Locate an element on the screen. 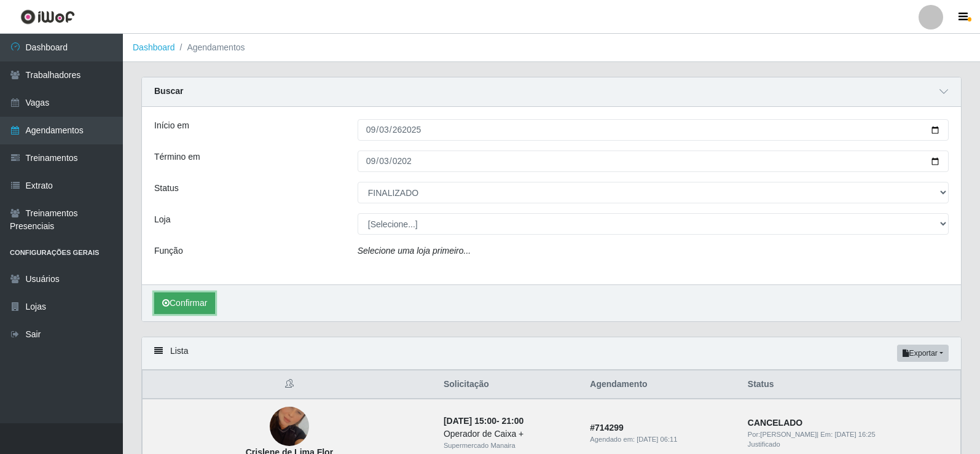 The height and width of the screenshot is (454, 980). th: Solicitação is located at coordinates (510, 384).